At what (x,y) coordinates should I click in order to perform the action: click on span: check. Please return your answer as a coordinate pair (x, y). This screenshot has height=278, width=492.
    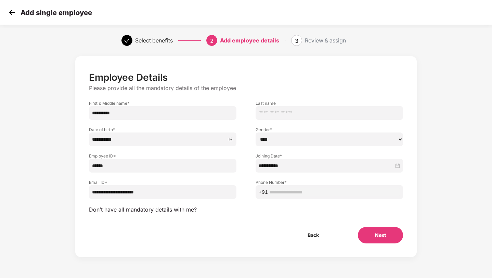
    Looking at the image, I should click on (127, 41).